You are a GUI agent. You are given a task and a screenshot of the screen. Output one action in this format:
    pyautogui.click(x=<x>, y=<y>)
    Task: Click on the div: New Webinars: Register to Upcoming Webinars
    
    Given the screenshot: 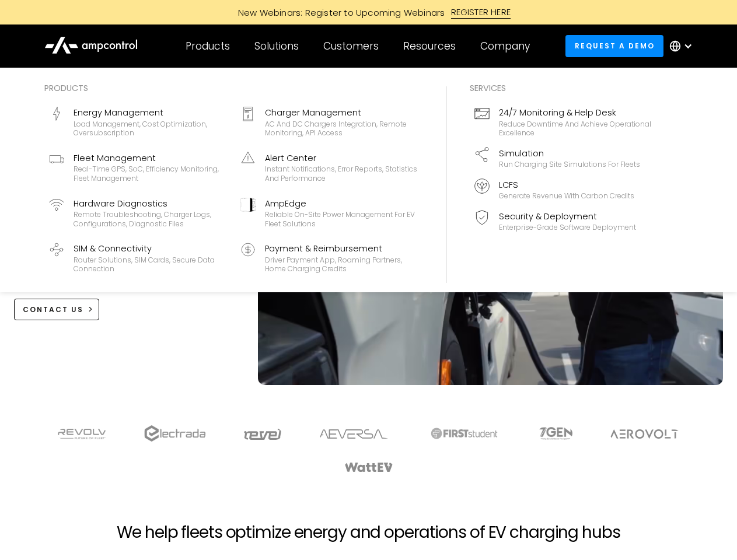 What is the action you would take?
    pyautogui.click(x=338, y=12)
    